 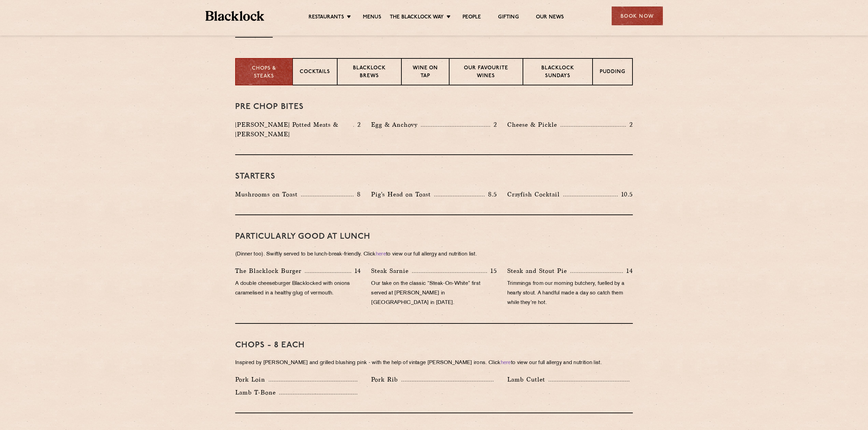 I want to click on p: 8.5, so click(x=491, y=194).